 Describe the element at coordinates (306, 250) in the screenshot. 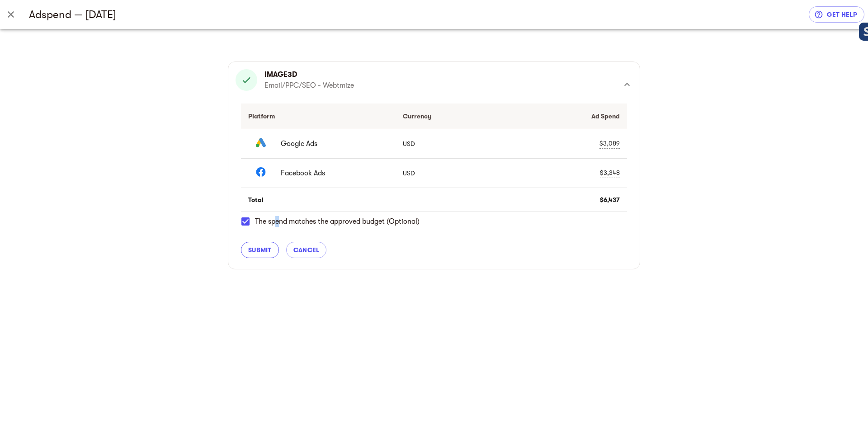

I see `span: cancel` at that location.